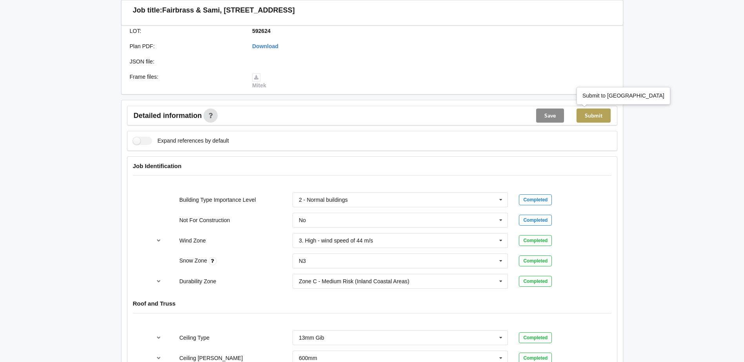 The image size is (744, 362). What do you see at coordinates (354, 282) in the screenshot?
I see `div: Zone C - Medium Risk (Inland Coastal Areas)` at bounding box center [354, 282].